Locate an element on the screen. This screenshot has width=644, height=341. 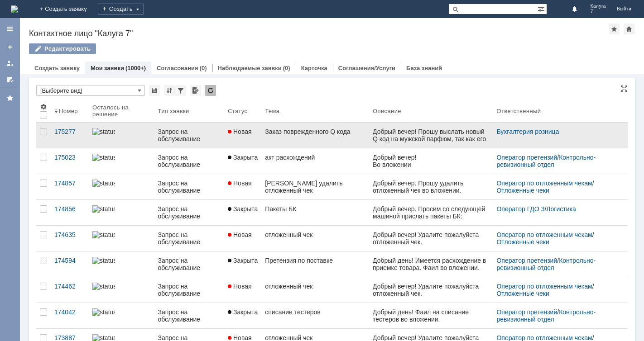
div: На всю страницу is located at coordinates (624, 89).